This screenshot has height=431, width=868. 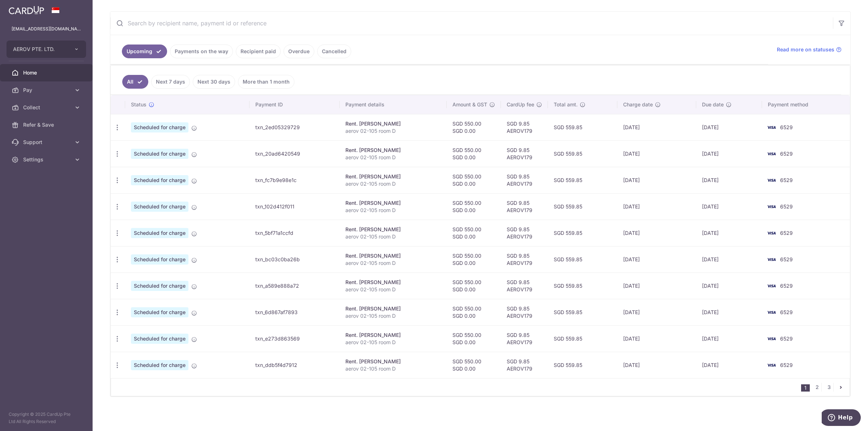 What do you see at coordinates (294, 364) in the screenshot?
I see `td: txn_ddb5f4d7912` at bounding box center [294, 364].